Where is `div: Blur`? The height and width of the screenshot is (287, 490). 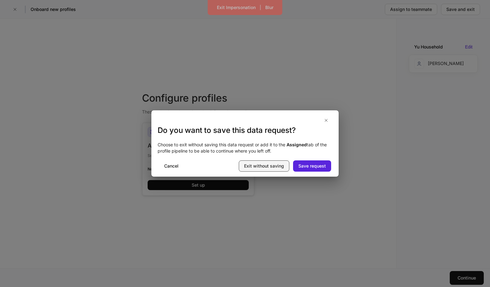
div: Blur is located at coordinates (269, 7).